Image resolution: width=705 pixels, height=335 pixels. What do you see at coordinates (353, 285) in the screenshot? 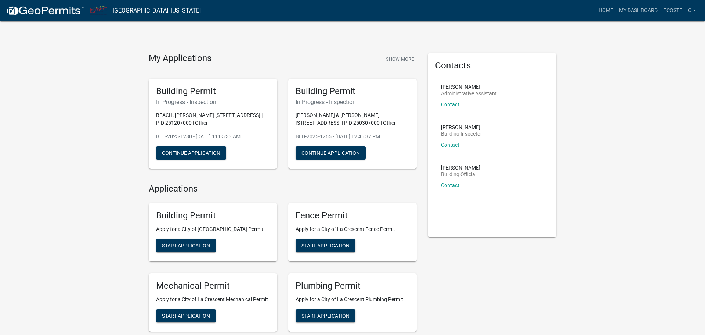
I see `h5: Plumbing Permit` at bounding box center [353, 285].